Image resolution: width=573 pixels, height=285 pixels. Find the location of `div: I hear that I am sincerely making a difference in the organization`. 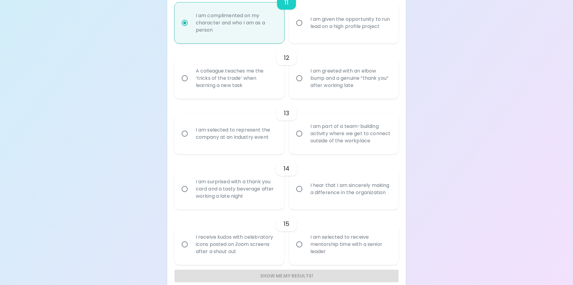

div: I hear that I am sincerely making a difference in the organization is located at coordinates (350, 189).